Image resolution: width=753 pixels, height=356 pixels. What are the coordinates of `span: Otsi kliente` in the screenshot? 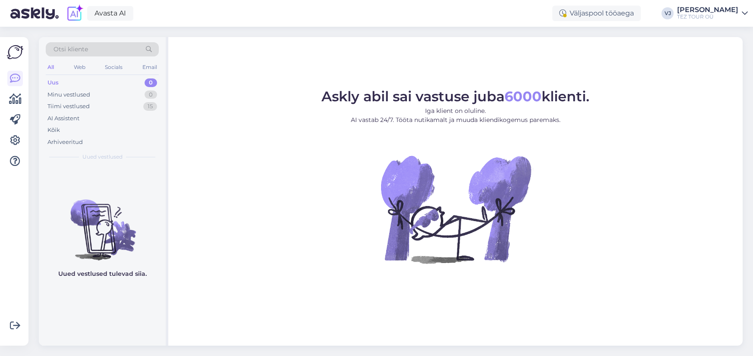 It's located at (71, 49).